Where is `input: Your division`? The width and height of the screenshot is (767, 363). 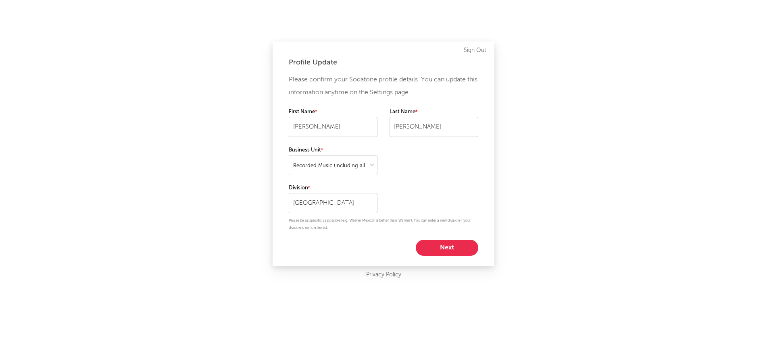 input: Your division is located at coordinates (333, 203).